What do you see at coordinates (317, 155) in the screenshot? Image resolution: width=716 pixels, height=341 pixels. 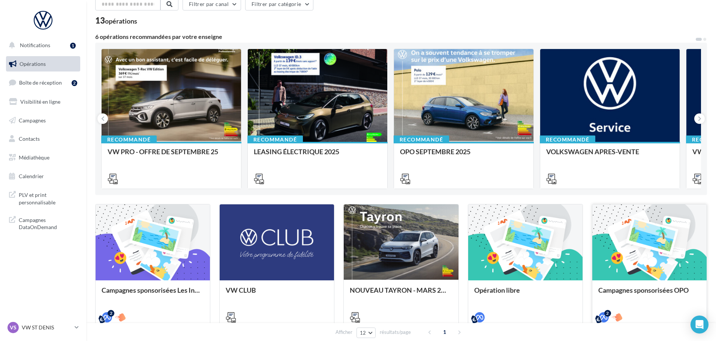 I see `div: LEASING ÉLECTRIQUE 2025` at bounding box center [317, 155].